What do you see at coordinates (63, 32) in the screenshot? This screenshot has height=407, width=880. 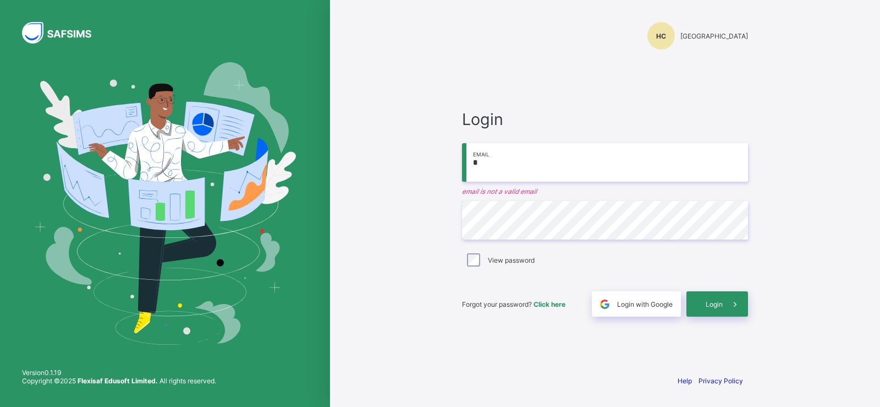 I see `img: SAFSIMS Logo` at bounding box center [63, 32].